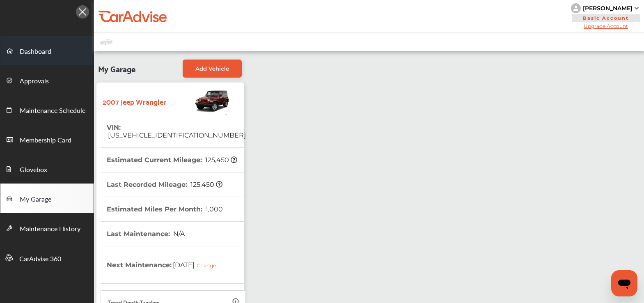 Image resolution: width=644 pixels, height=303 pixels. I want to click on a: Add Vehicle, so click(212, 69).